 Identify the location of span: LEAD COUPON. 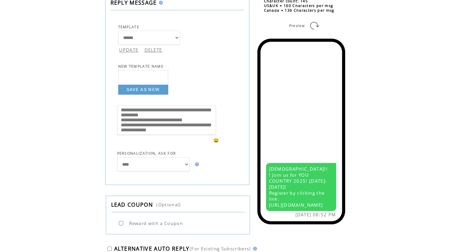
(132, 205).